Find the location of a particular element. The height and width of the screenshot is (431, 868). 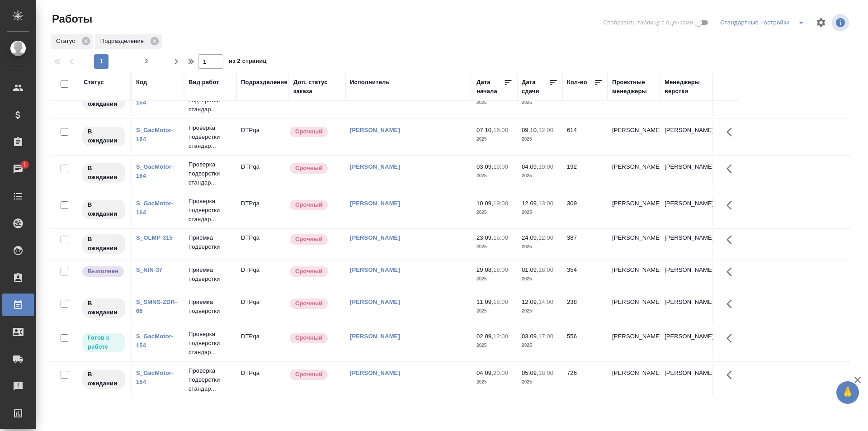

p: 07.10, is located at coordinates (485, 130).